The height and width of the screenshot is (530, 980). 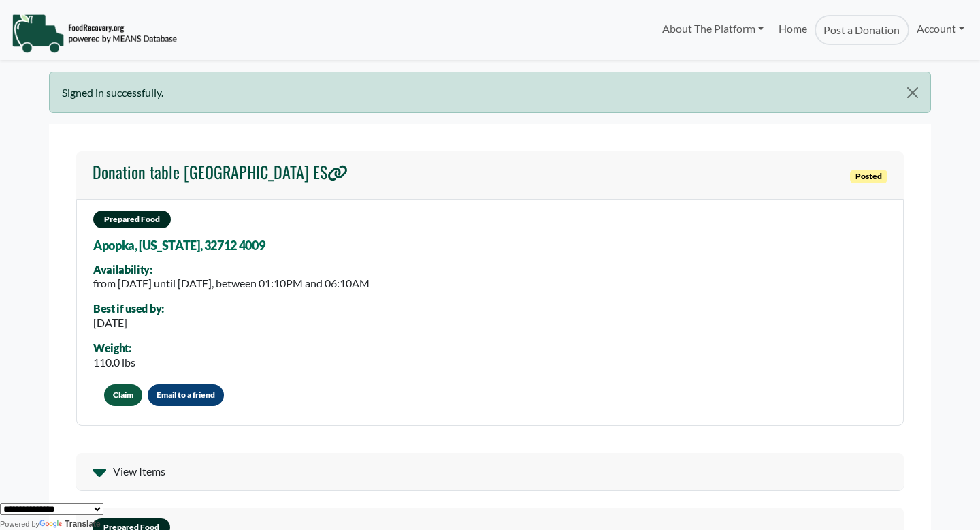 What do you see at coordinates (51, 524) in the screenshot?
I see `img: Google Translate` at bounding box center [51, 524].